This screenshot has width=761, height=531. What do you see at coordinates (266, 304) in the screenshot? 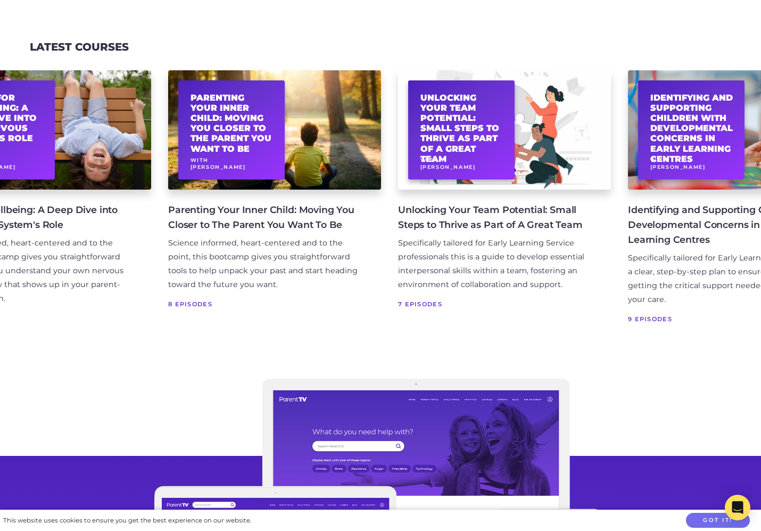
I see `span: 8 Episodes` at bounding box center [266, 304].